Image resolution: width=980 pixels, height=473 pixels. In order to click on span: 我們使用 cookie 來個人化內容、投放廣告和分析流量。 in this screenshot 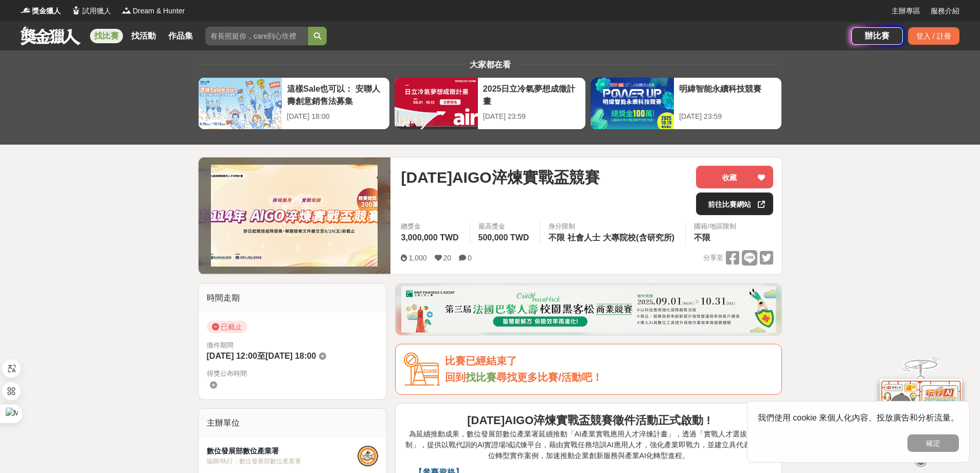, I will do `click(858, 417)`.